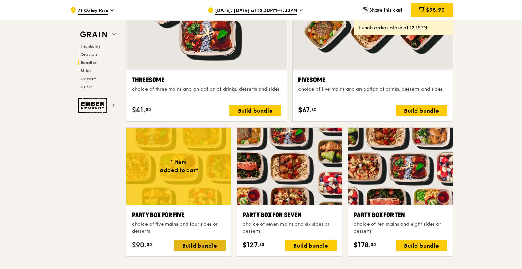  I want to click on span: $41., so click(139, 110).